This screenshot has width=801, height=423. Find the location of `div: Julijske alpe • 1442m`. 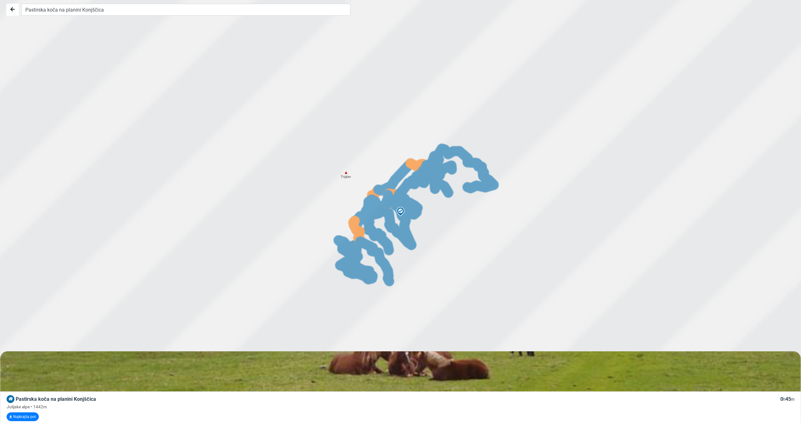

div: Julijske alpe • 1442m is located at coordinates (400, 407).